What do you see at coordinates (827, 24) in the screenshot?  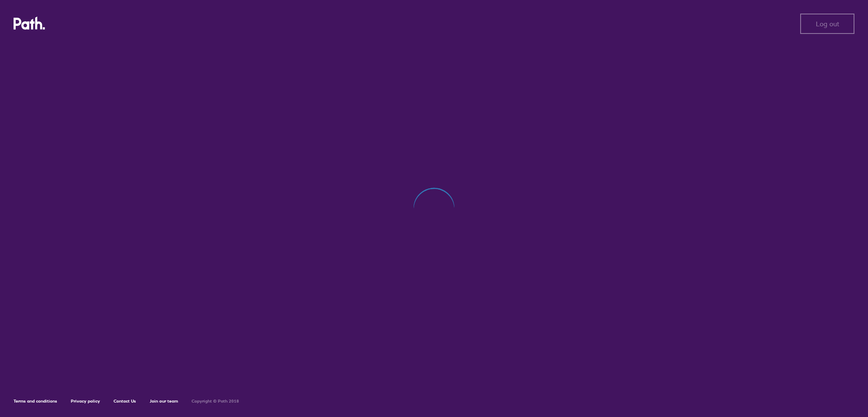 I see `button: Log out` at bounding box center [827, 24].